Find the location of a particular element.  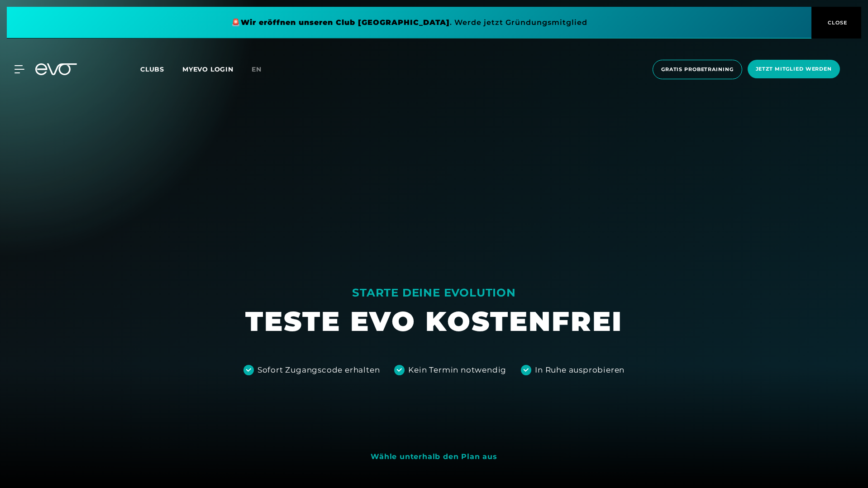

div: Sofort Zugangscode erhalten is located at coordinates (319, 371).